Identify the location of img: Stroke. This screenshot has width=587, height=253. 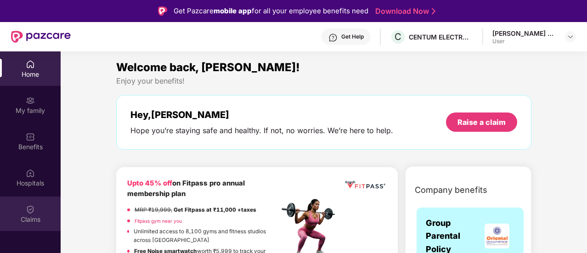
(434, 11).